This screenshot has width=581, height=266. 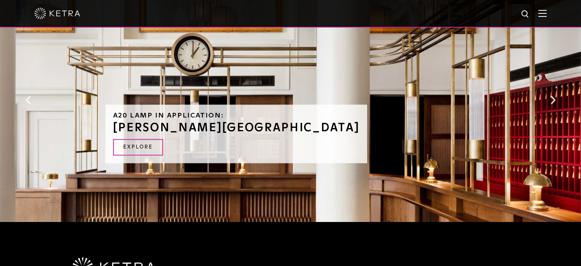 What do you see at coordinates (237, 115) in the screenshot?
I see `h6: A20 Lamp in Application:` at bounding box center [237, 115].